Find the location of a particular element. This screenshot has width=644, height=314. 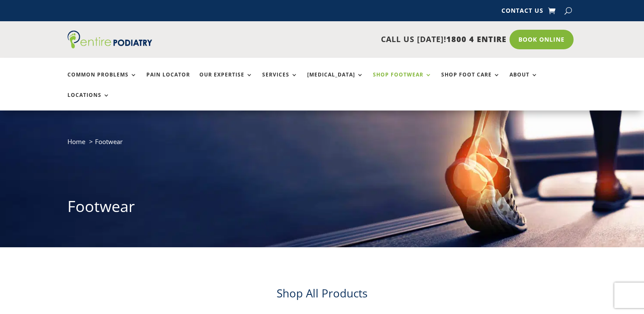

a: Pain Locator is located at coordinates (168, 81).